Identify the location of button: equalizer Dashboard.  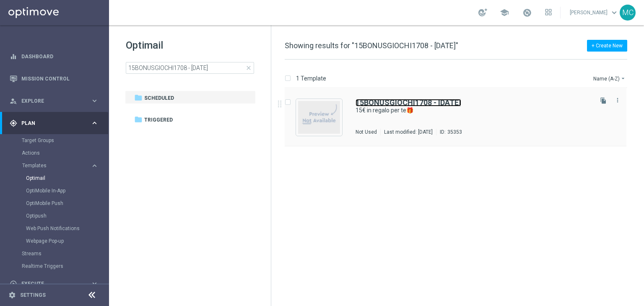
(54, 56).